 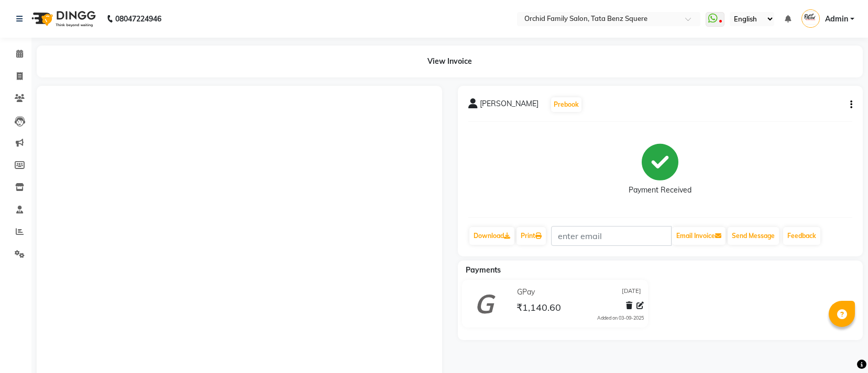 I want to click on img: logo, so click(x=63, y=19).